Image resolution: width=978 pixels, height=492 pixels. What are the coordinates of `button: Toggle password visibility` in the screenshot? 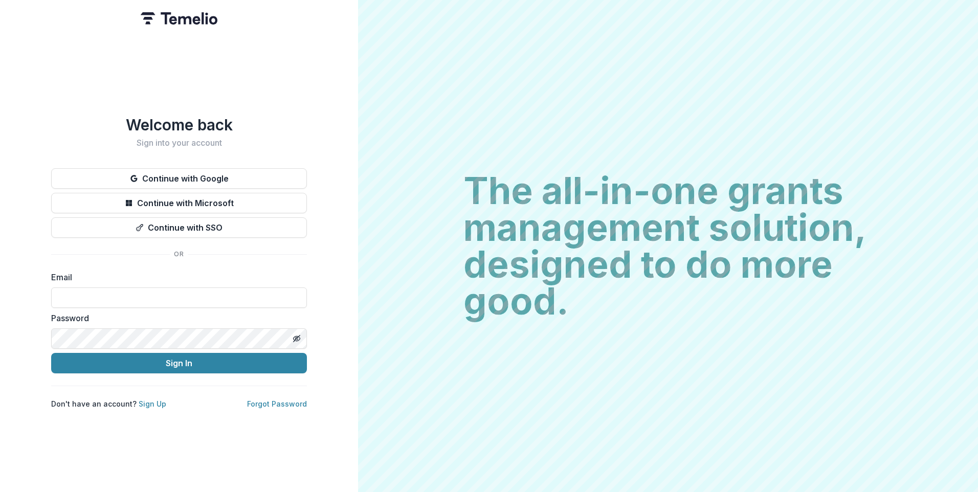 It's located at (297, 339).